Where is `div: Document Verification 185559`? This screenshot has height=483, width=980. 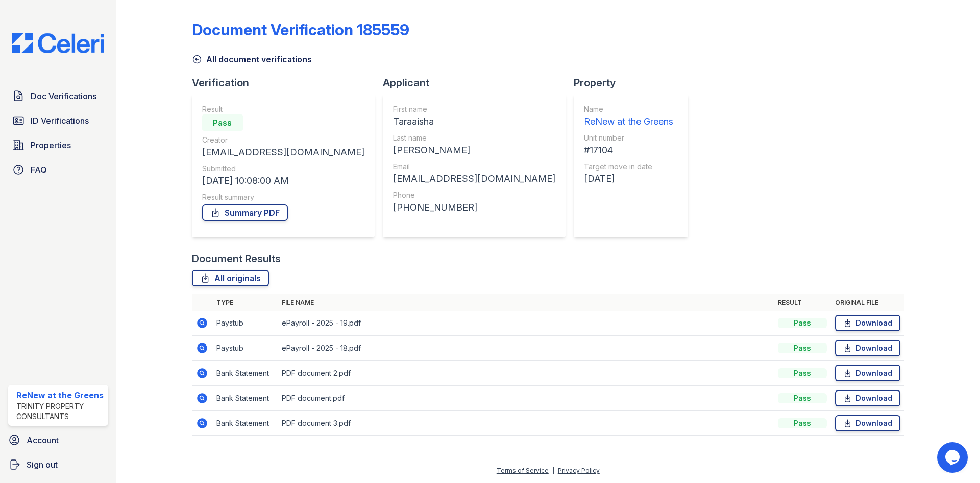 div: Document Verification 185559 is located at coordinates (301, 30).